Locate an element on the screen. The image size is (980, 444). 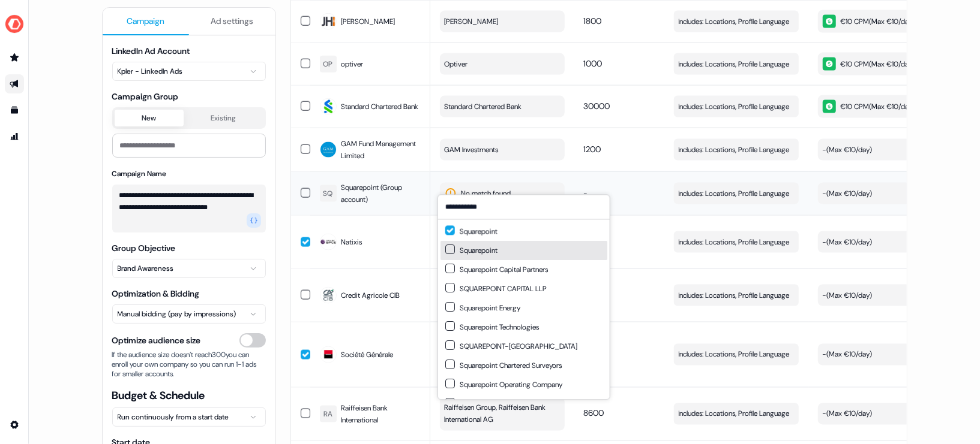
div: Squarepoint Operating Company is located at coordinates (503, 385).